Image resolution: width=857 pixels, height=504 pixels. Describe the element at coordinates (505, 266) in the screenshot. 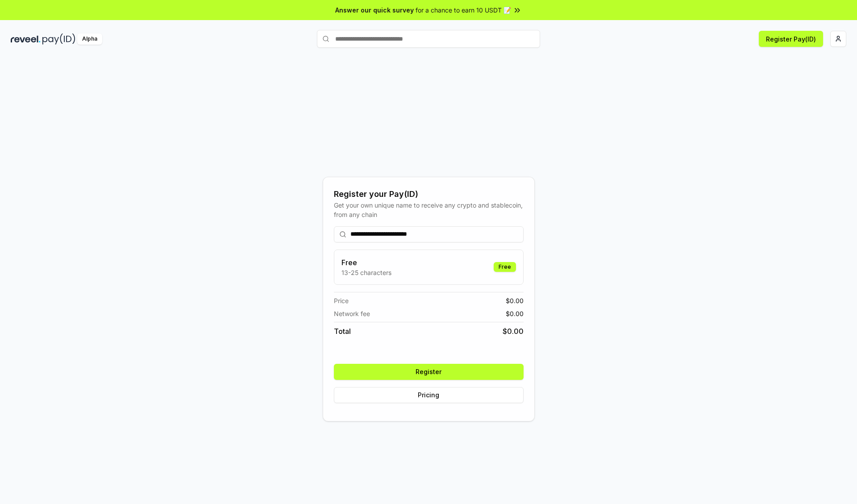

I see `div: Free` at that location.